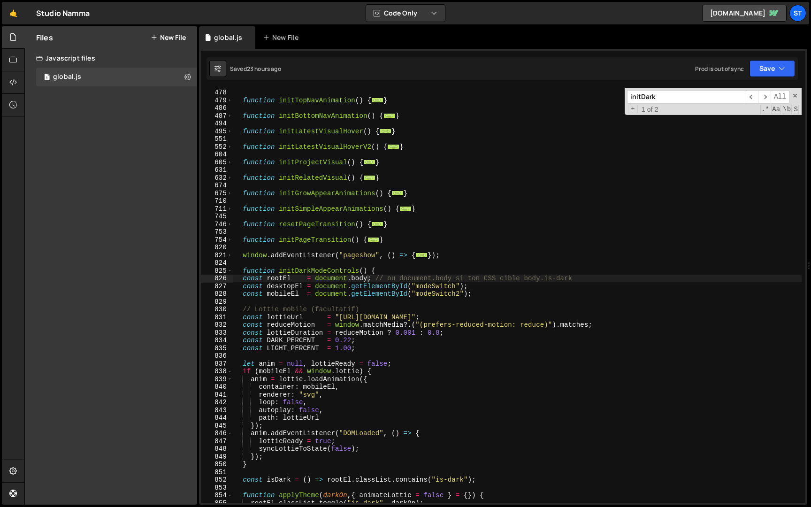 Image resolution: width=811 pixels, height=507 pixels. Describe the element at coordinates (217, 201) in the screenshot. I see `div: 710` at that location.